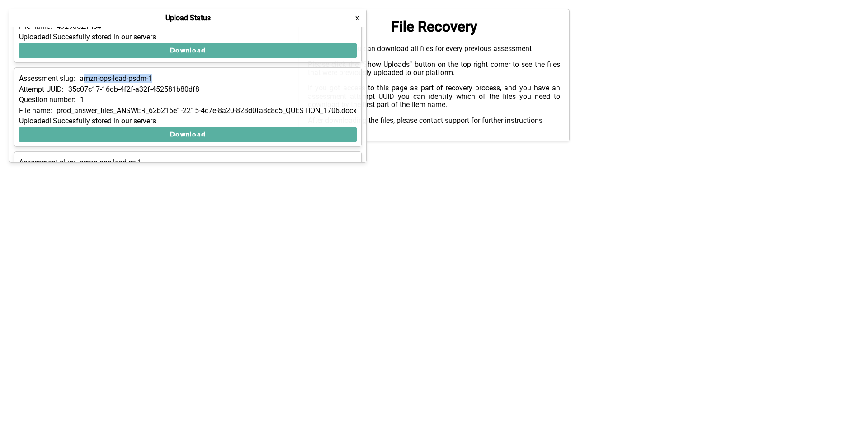 The height and width of the screenshot is (422, 868). I want to click on p: Attempt UUID:, so click(41, 90).